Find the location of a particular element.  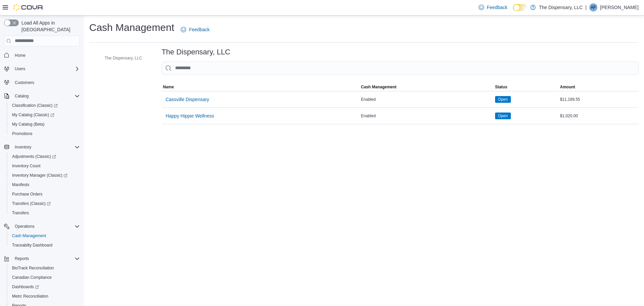

span: Manifests is located at coordinates (20, 185).